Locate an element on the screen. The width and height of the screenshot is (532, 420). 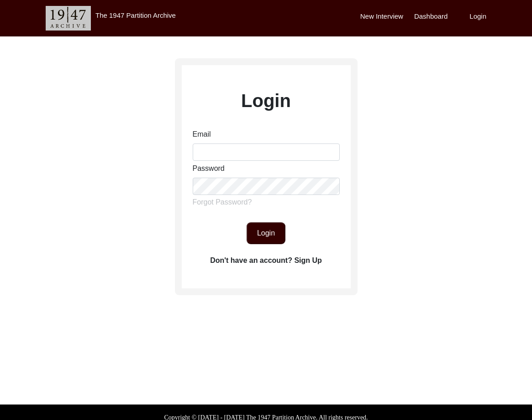
label: The 1947 Partition Archive is located at coordinates (136, 15).